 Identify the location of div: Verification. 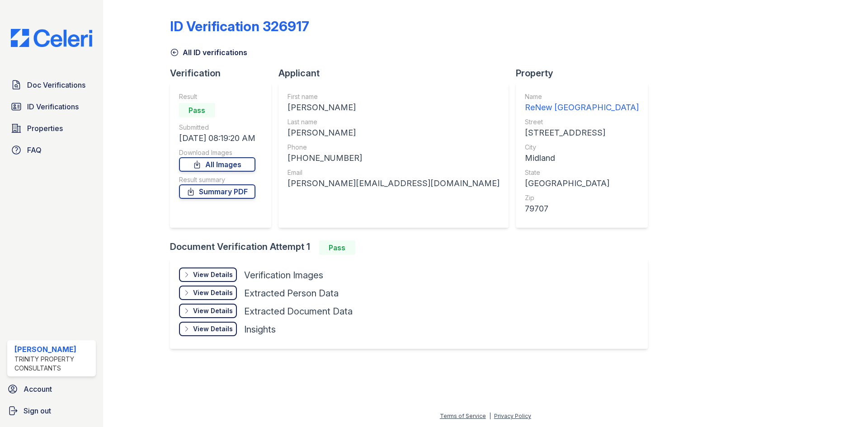
(225, 73).